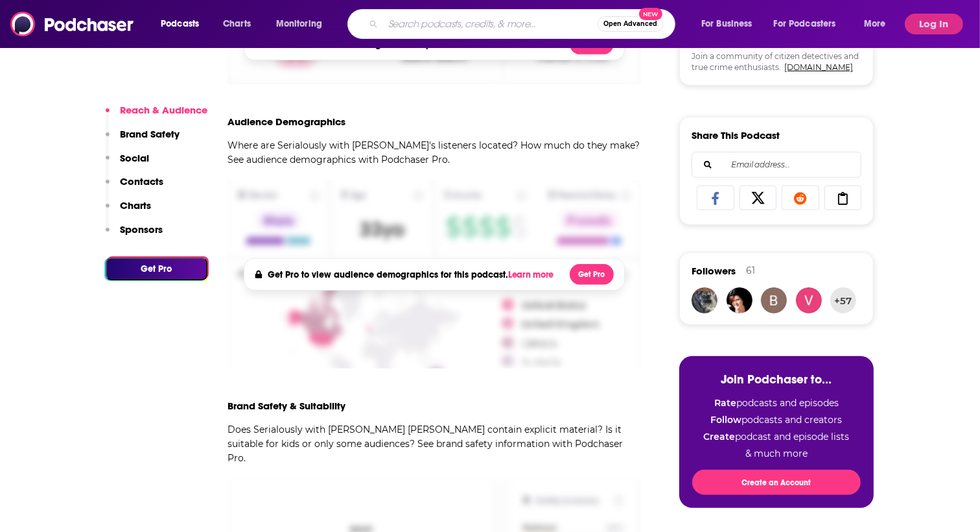 This screenshot has height=532, width=980. Describe the element at coordinates (776, 402) in the screenshot. I see `li: podcasts and episodes` at that location.